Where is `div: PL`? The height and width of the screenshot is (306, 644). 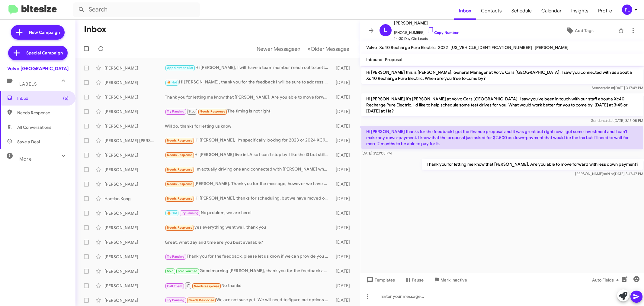
div: PL is located at coordinates (628, 9).